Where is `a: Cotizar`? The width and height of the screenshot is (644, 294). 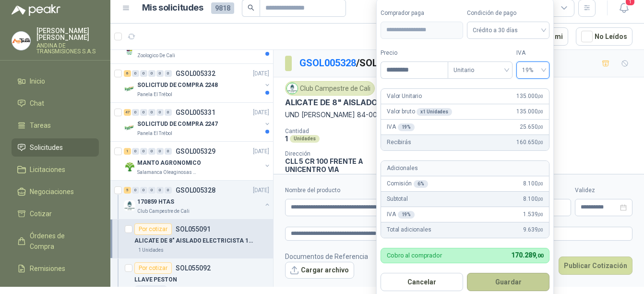
a: Cotizar is located at coordinates (55, 214).